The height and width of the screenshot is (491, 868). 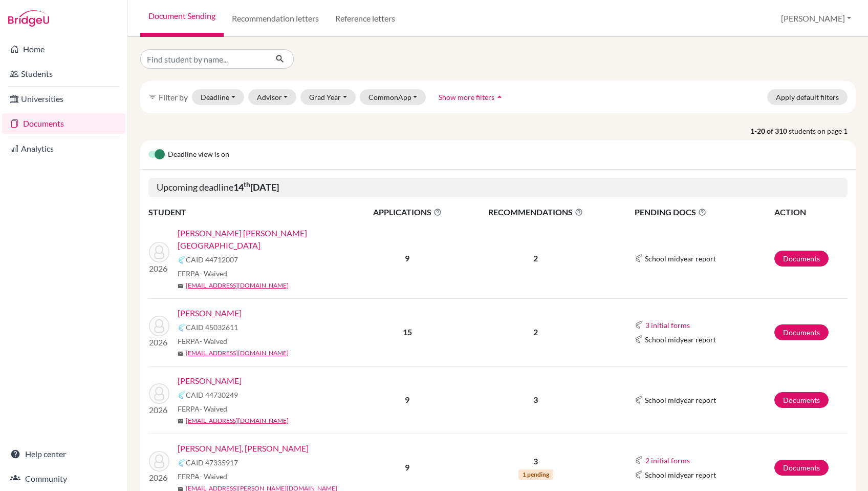 I want to click on span: CAID 44712007, so click(x=212, y=260).